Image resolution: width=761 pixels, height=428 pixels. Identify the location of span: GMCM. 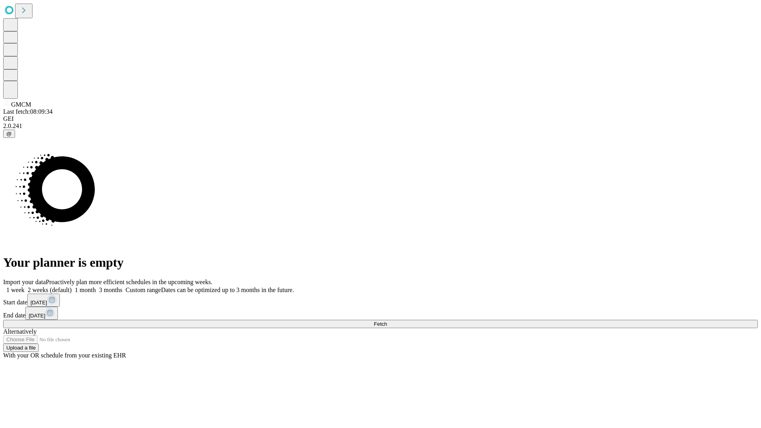
(21, 104).